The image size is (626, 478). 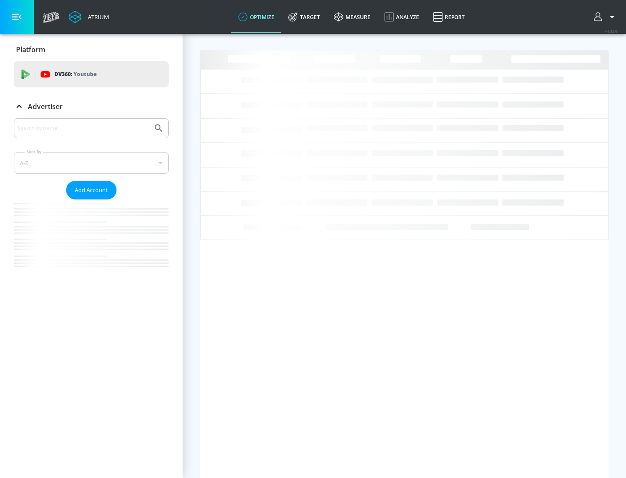 What do you see at coordinates (449, 17) in the screenshot?
I see `a: Report` at bounding box center [449, 17].